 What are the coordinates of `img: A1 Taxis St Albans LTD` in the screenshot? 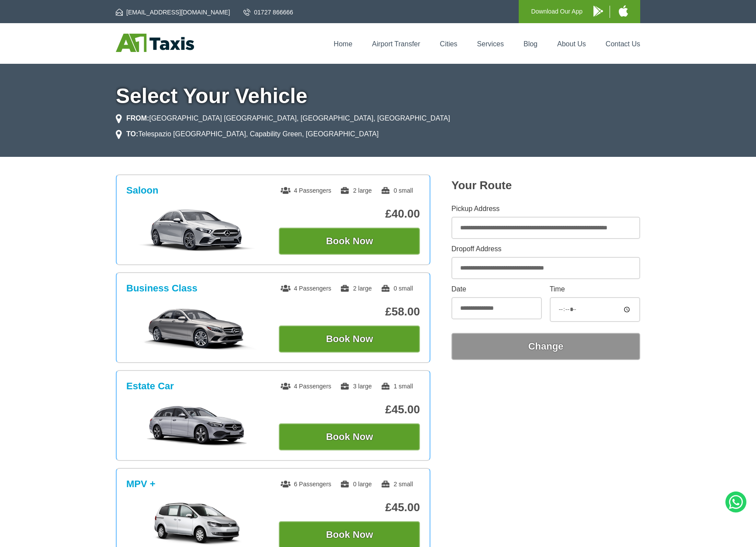 It's located at (155, 43).